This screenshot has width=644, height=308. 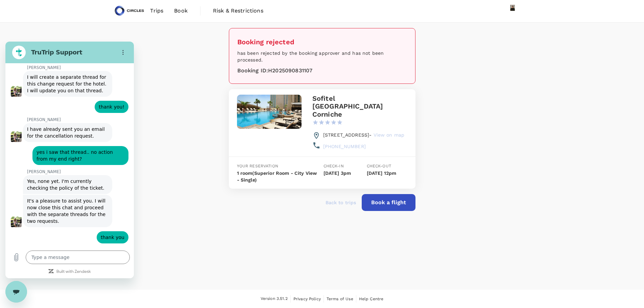 What do you see at coordinates (67, 11) in the screenshot?
I see `h2: TruTrip Support` at bounding box center [67, 11].